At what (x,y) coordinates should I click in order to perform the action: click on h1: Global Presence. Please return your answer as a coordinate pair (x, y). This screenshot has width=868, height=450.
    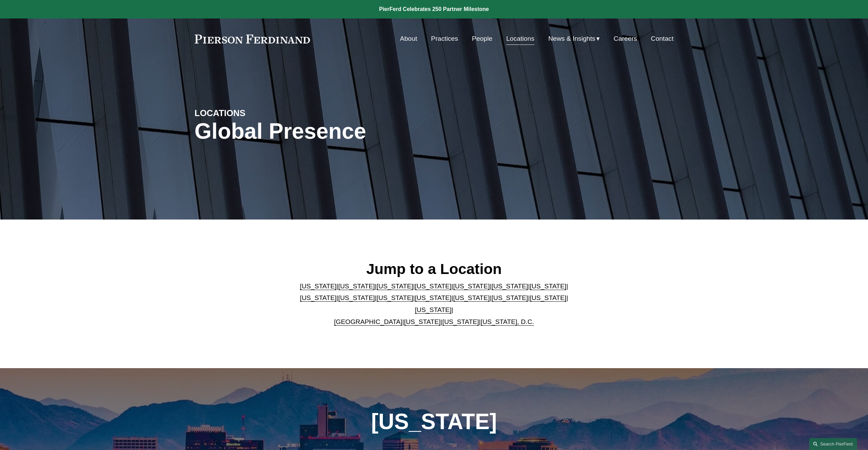
    Looking at the image, I should click on (354, 131).